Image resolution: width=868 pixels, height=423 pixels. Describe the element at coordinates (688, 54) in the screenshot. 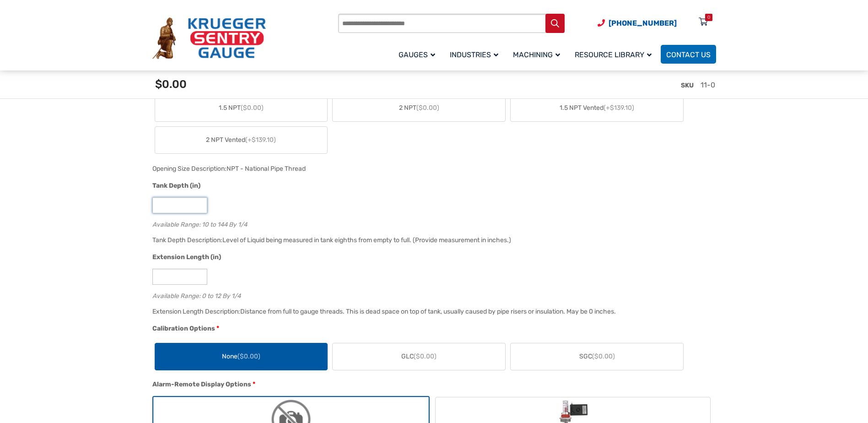

I see `span: Contact Us` at that location.